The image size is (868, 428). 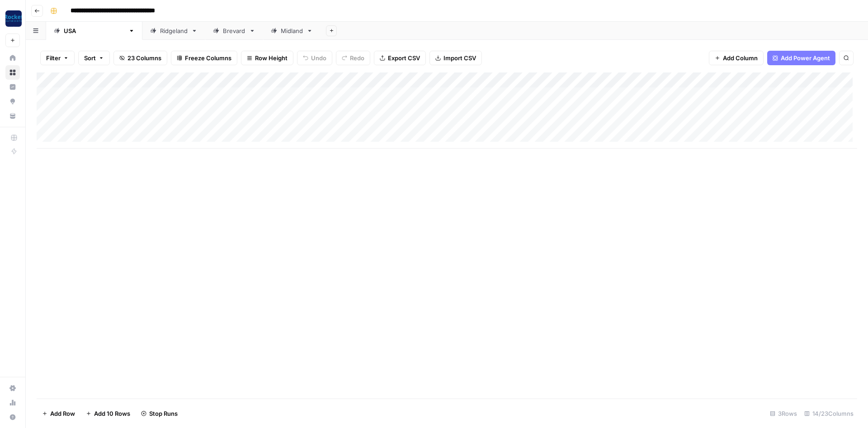 I want to click on a: Your Data, so click(x=13, y=116).